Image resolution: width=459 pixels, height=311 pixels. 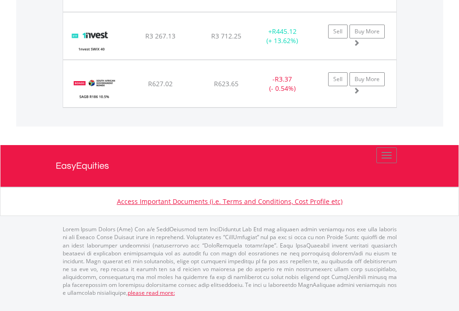 What do you see at coordinates (151, 293) in the screenshot?
I see `a: please read more:` at bounding box center [151, 293].